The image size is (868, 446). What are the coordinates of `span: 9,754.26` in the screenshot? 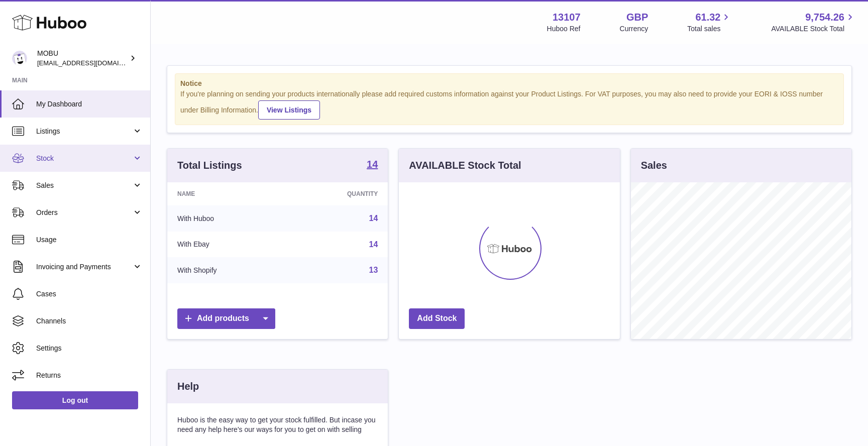 It's located at (825, 17).